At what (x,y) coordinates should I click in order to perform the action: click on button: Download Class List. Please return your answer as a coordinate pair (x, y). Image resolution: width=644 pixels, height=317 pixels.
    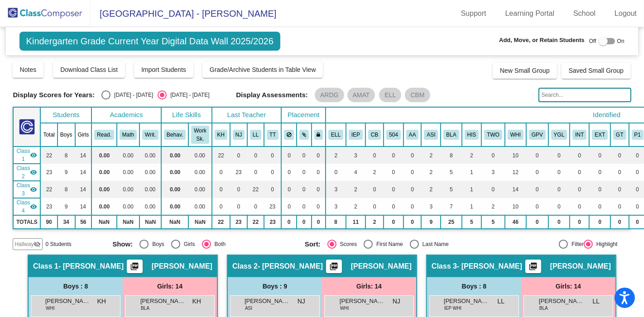
    Looking at the image, I should click on (88, 69).